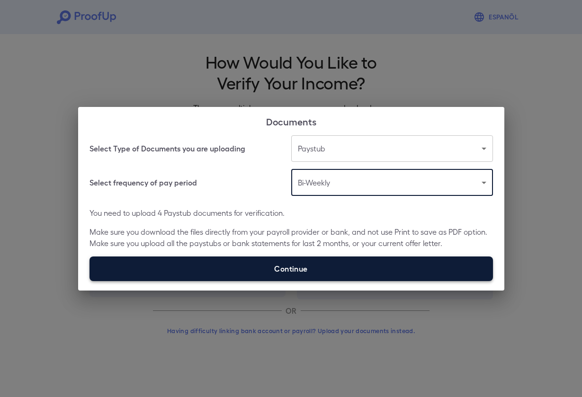 The image size is (582, 397). Describe the element at coordinates (291, 238) in the screenshot. I see `p: Make sure you download the files directly from your payroll provider or bank, and not use Print t...` at that location.